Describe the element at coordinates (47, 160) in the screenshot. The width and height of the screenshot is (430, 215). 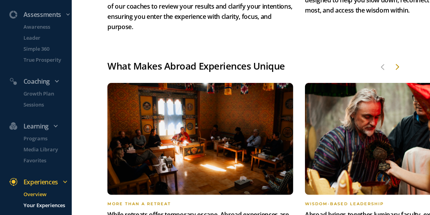
I see `p: Favorites` at that location.